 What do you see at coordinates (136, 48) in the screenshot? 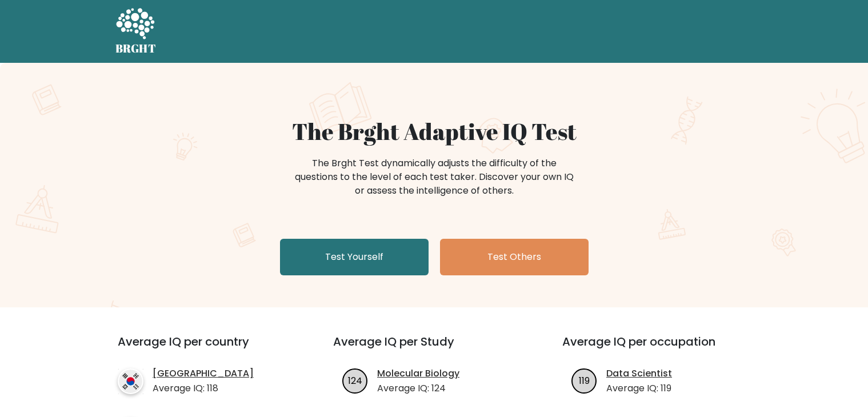
I see `h5: BRGHT` at bounding box center [136, 48].